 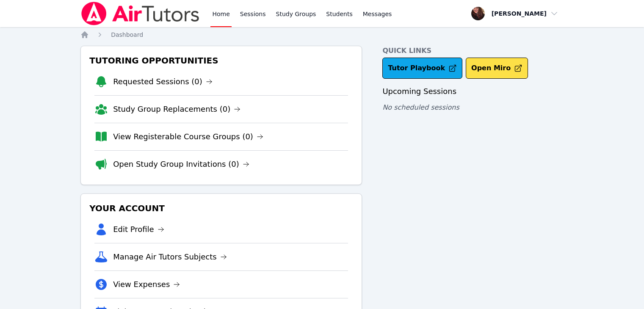 I want to click on a: Study Group Replacements (0), so click(x=177, y=109).